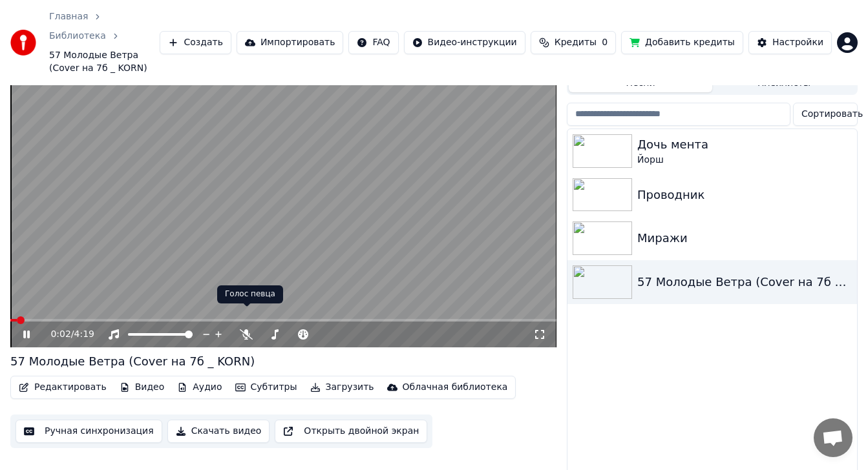 The width and height of the screenshot is (868, 470). Describe the element at coordinates (89, 432) in the screenshot. I see `button: Ручная синхронизация` at that location.